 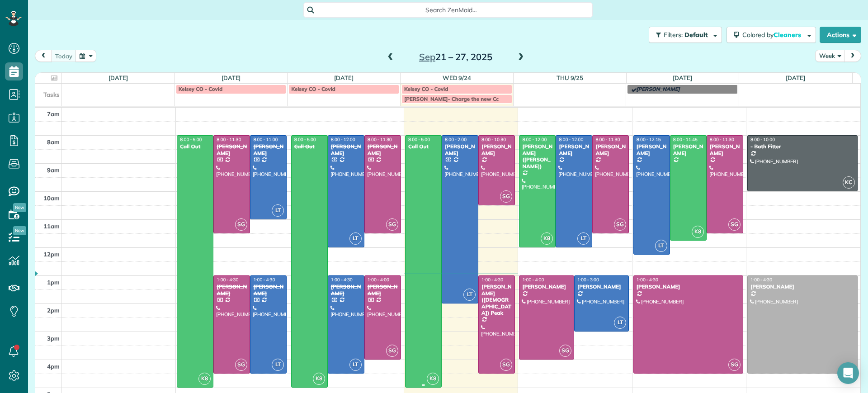 What do you see at coordinates (266, 140) in the screenshot?
I see `span: 8:00 - 11:00` at bounding box center [266, 140].